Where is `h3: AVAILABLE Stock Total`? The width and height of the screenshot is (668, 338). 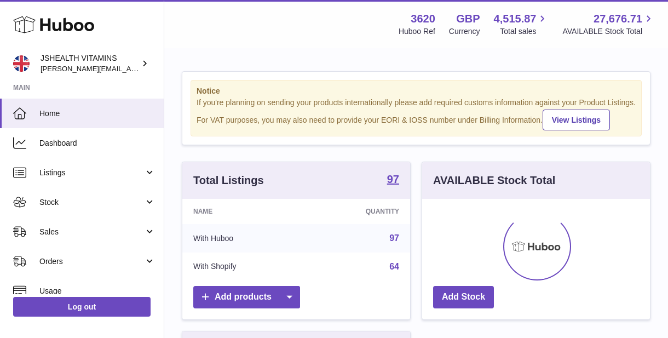
h3: AVAILABLE Stock Total is located at coordinates (494, 180).